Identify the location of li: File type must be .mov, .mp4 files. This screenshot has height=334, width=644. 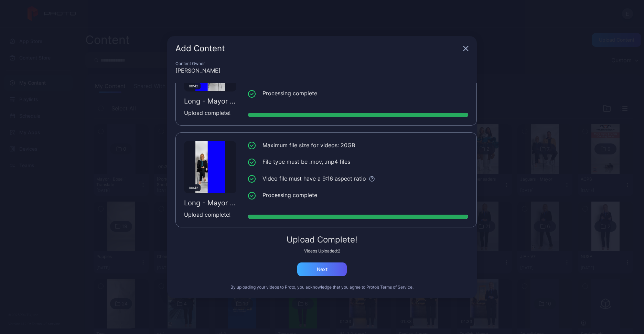
(359, 162).